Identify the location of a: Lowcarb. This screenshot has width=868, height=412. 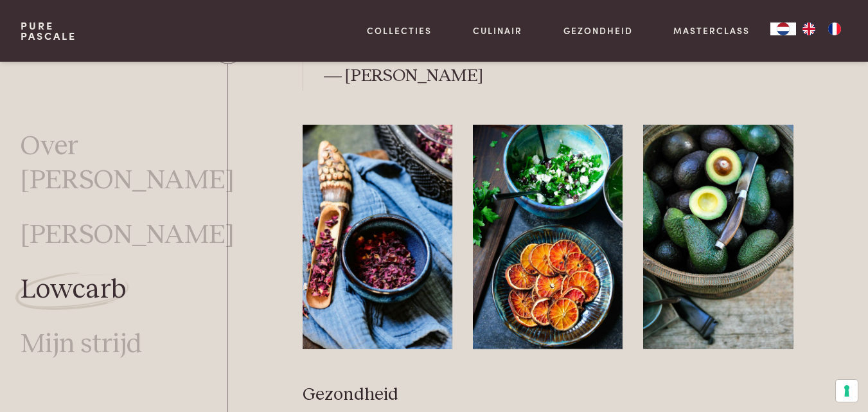
(73, 290).